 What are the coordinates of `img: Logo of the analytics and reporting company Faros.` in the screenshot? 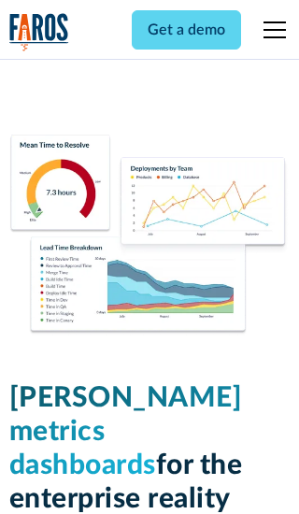 It's located at (39, 32).